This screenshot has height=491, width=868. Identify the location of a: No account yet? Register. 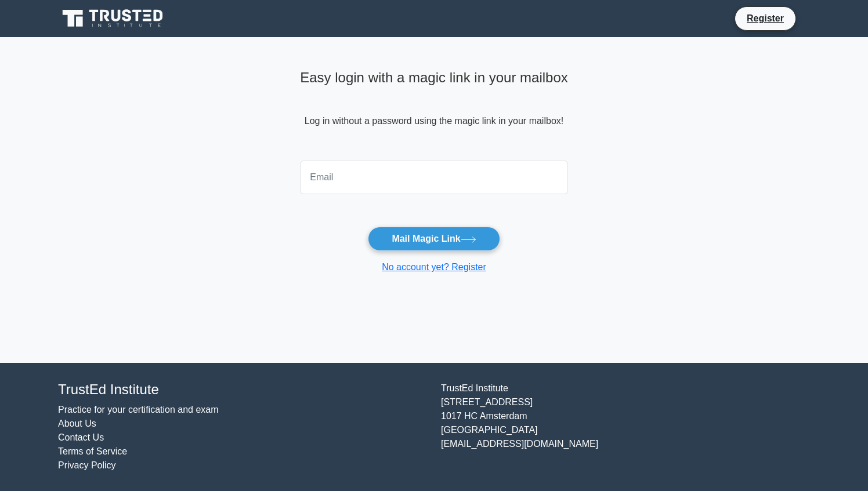
(434, 267).